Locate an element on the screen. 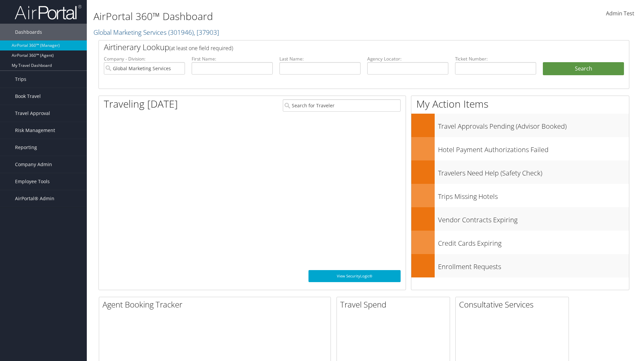 This screenshot has width=641, height=361. h2: Consultative Services is located at coordinates (514, 304).